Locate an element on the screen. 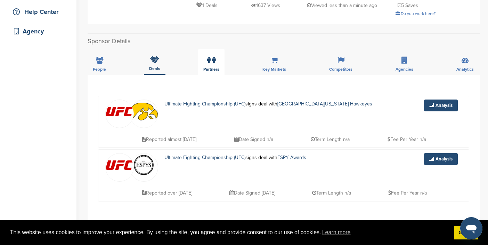 This screenshot has width=488, height=245. a: Do you work here? is located at coordinates (416, 14).